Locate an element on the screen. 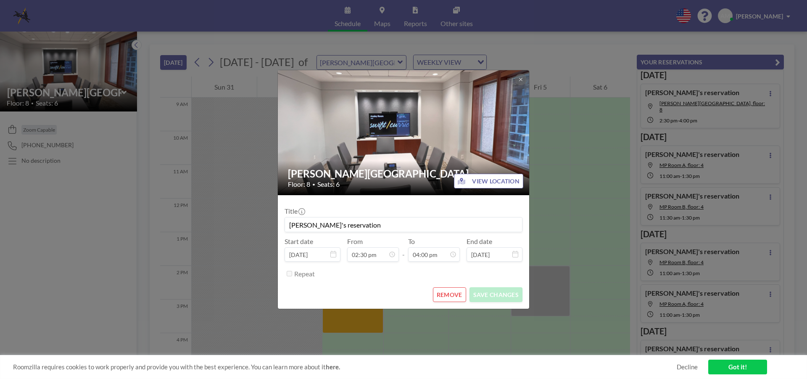  input: (No title) is located at coordinates (404, 224).